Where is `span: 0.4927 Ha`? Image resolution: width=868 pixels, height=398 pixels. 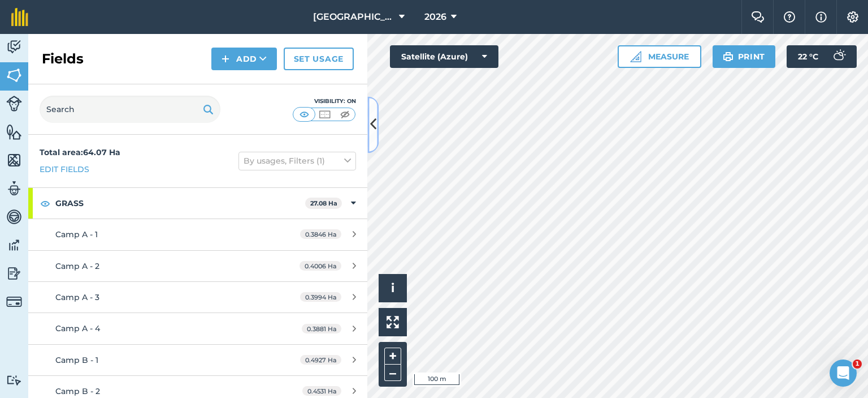
span: 0.4927 Ha is located at coordinates (320, 359).